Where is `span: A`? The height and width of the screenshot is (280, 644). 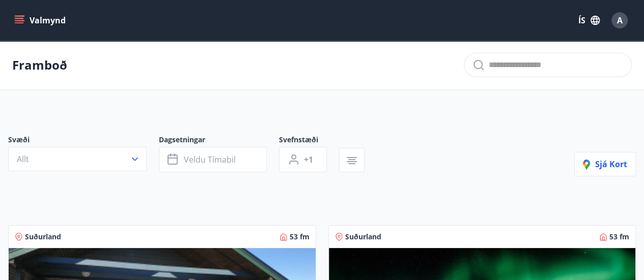 span: A is located at coordinates (619, 21).